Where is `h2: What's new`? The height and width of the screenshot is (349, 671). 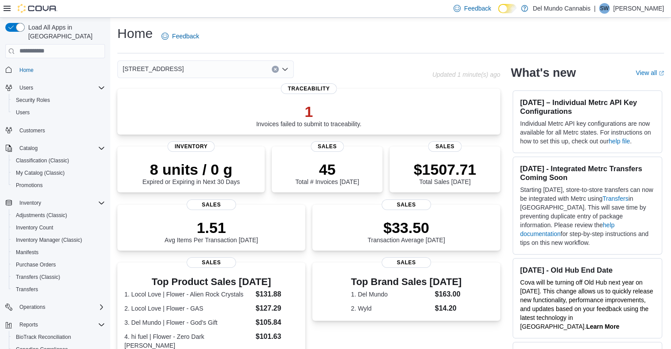 h2: What's new is located at coordinates (543, 73).